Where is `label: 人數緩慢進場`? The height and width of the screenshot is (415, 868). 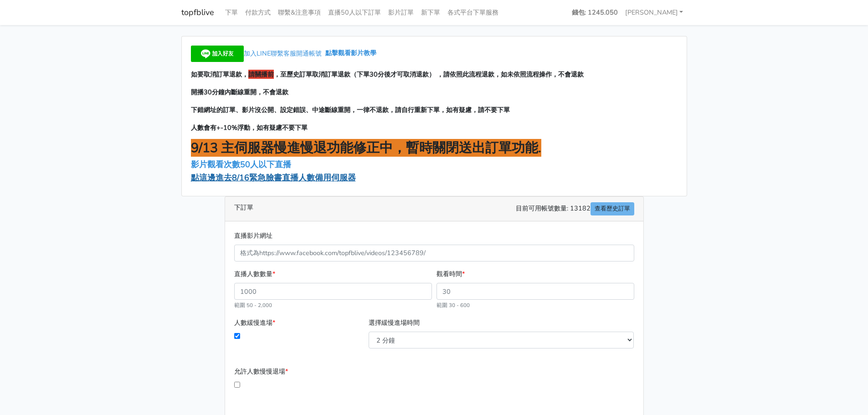
label: 人數緩慢進場 is located at coordinates (255, 323).